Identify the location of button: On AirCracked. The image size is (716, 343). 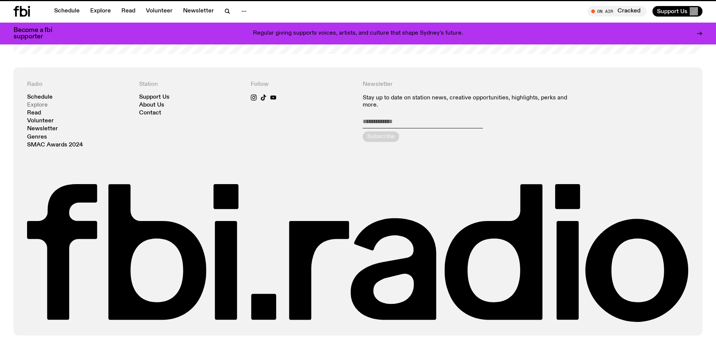
(617, 11).